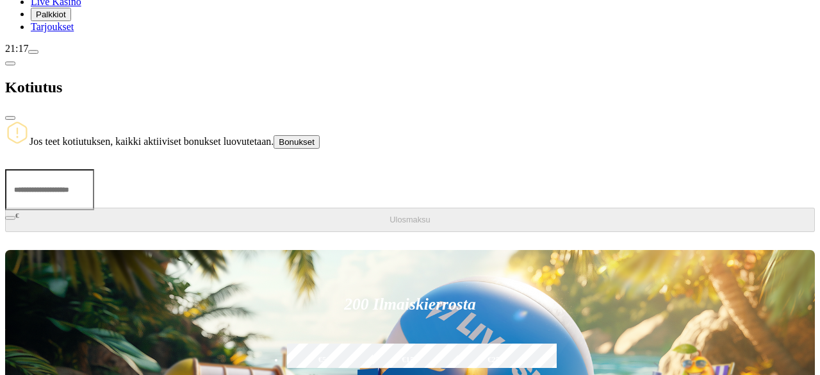 The width and height of the screenshot is (820, 375). Describe the element at coordinates (17, 48) in the screenshot. I see `span: 21:17` at that location.